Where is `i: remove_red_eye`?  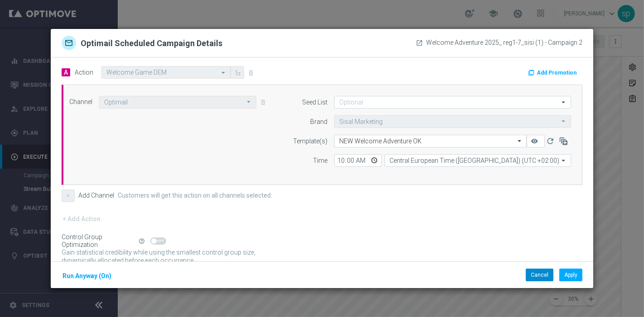
i: remove_red_eye is located at coordinates (534, 141).